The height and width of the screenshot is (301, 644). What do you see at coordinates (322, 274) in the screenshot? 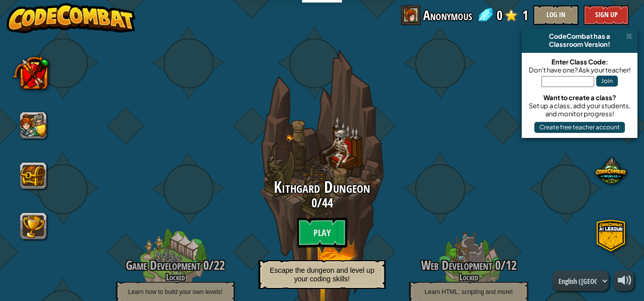
I see `span: Escape the dungeon and level up your coding skills!` at bounding box center [322, 274].